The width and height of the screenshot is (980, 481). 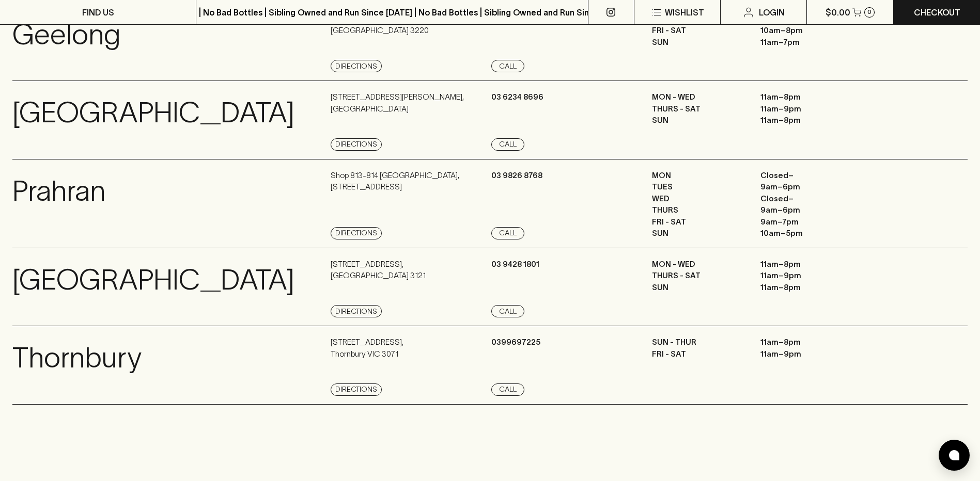 I want to click on p: 0399697225, so click(x=515, y=343).